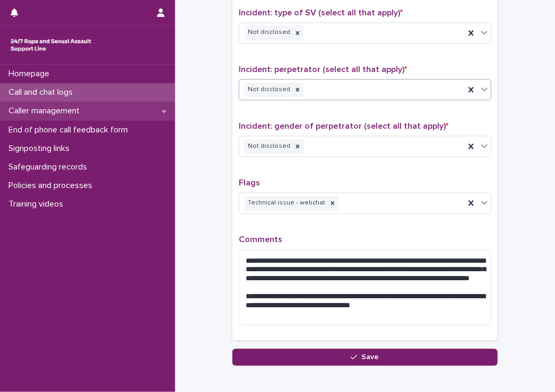  Describe the element at coordinates (370, 357) in the screenshot. I see `span: Save` at that location.